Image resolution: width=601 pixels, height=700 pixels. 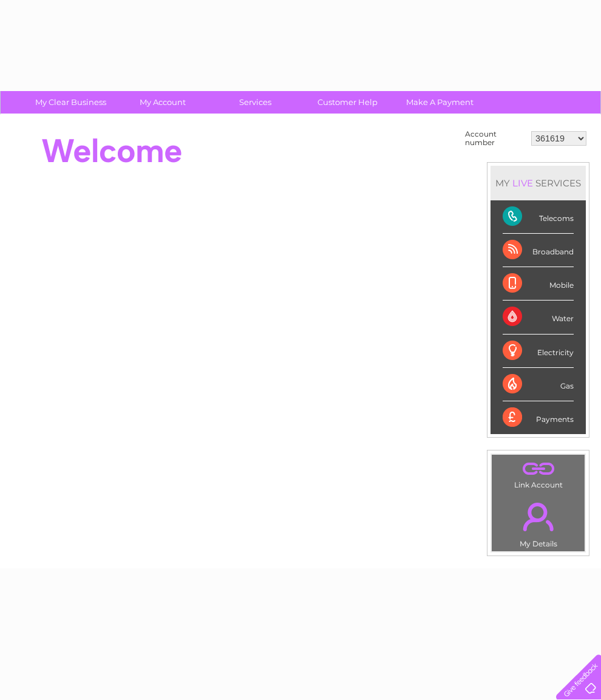 What do you see at coordinates (538, 183) in the screenshot?
I see `div: MY SERVICES` at bounding box center [538, 183].